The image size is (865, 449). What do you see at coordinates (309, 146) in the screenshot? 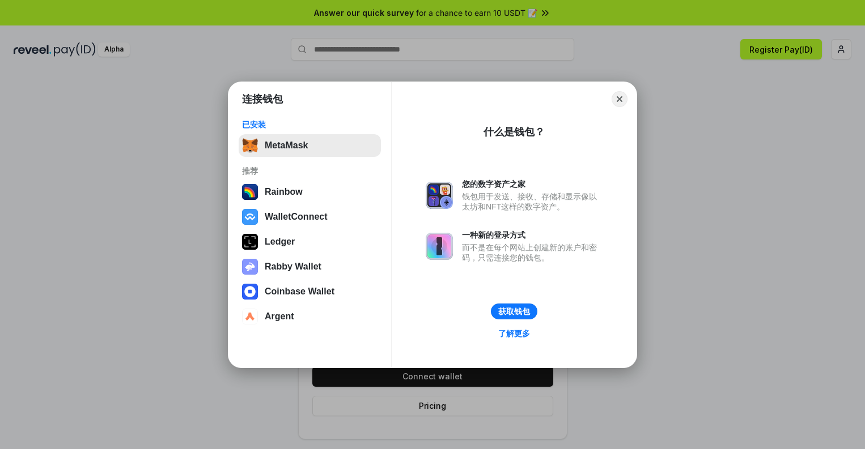
I see `button: MetaMask` at bounding box center [309, 146].